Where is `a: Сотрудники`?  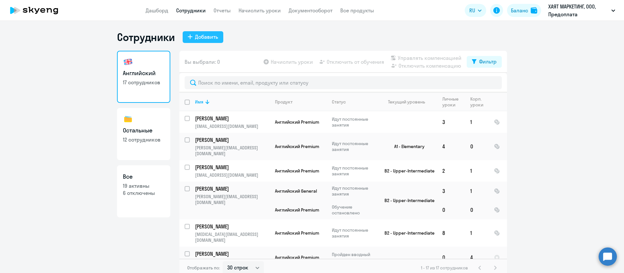
a: Сотрудники is located at coordinates (191, 10).